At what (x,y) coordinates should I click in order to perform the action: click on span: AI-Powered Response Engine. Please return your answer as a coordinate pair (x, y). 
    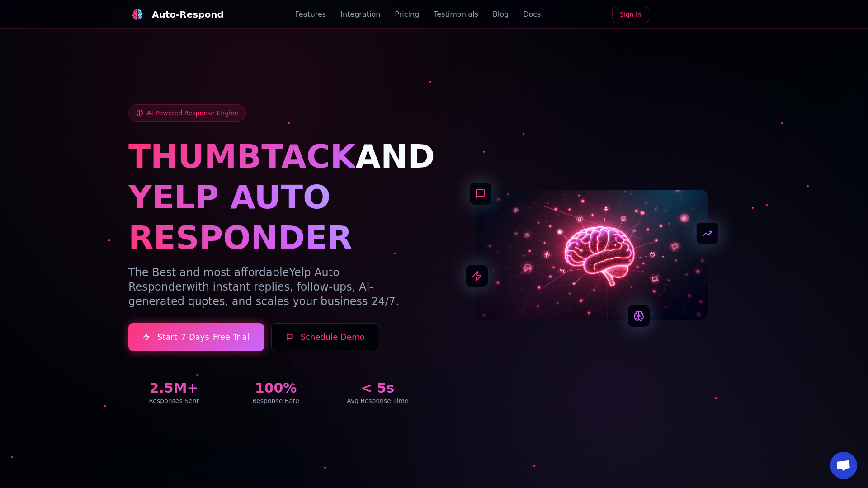
    Looking at the image, I should click on (193, 113).